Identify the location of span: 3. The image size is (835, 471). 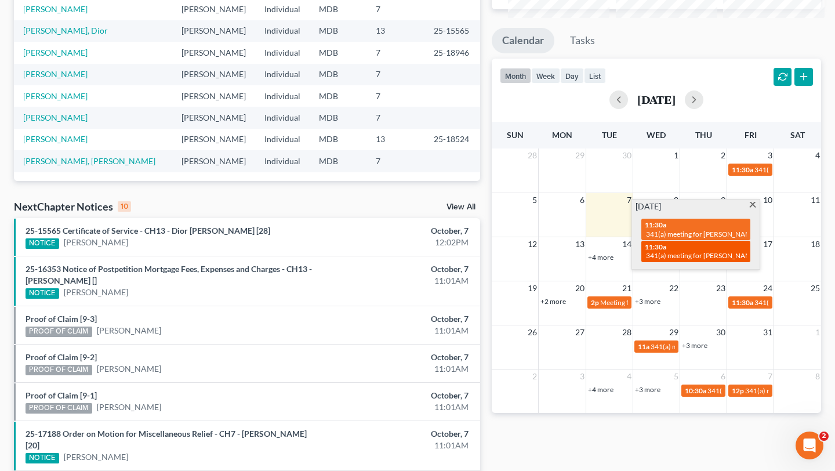
(582, 376).